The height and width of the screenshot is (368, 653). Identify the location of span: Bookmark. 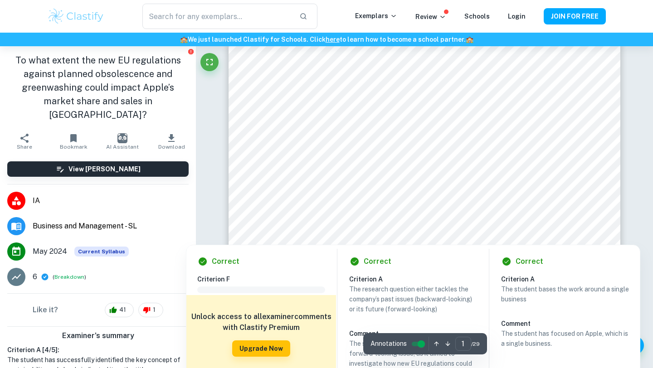
(74, 147).